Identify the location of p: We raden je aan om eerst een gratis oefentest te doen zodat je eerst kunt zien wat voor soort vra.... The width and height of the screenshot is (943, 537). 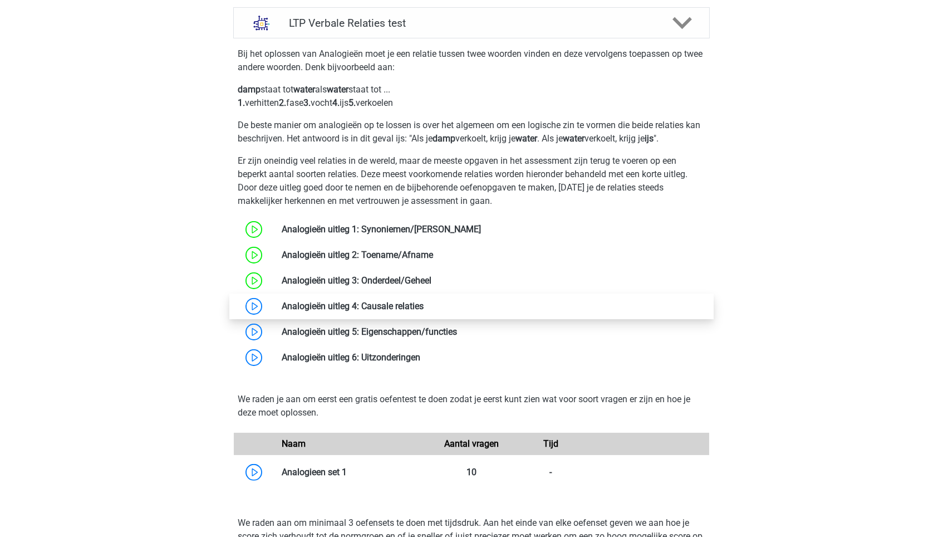
(472, 406).